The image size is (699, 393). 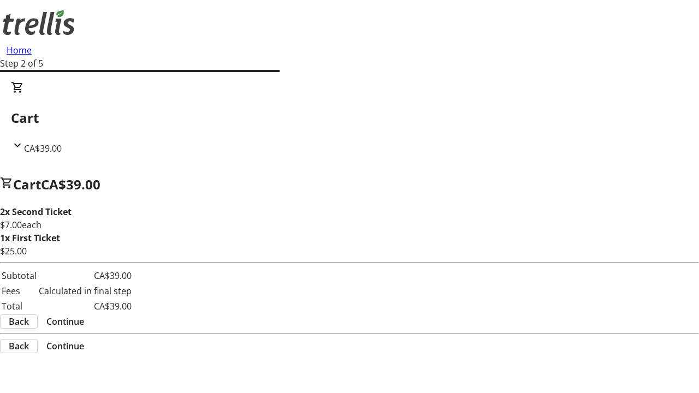 I want to click on td: Calculated in final step, so click(x=85, y=291).